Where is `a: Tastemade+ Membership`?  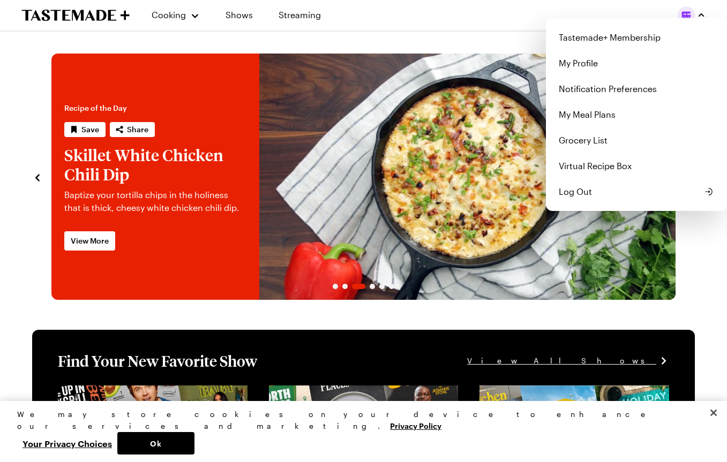 a: Tastemade+ Membership is located at coordinates (637, 38).